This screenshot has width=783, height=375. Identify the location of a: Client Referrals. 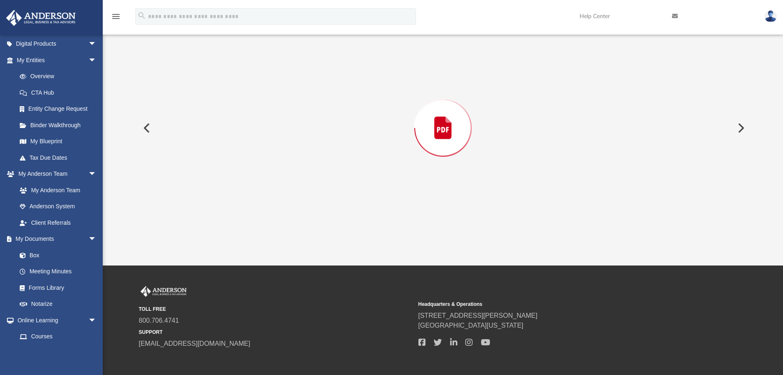
(58, 222).